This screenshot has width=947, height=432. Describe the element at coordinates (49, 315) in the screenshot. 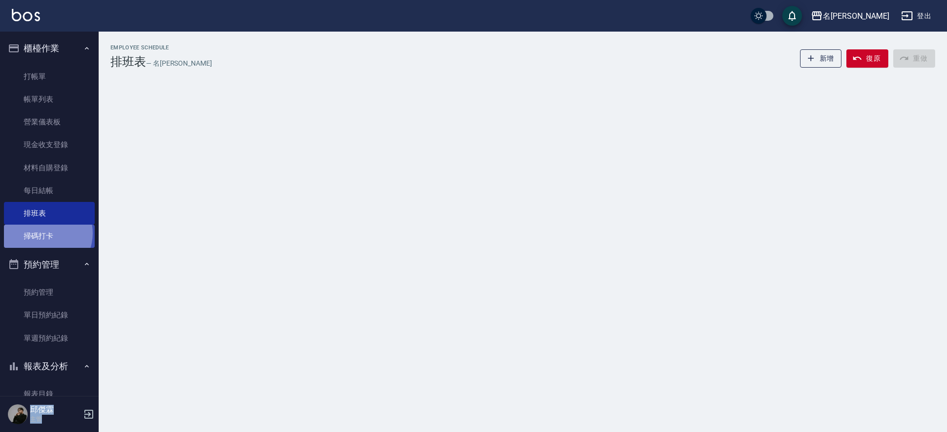

I see `a: 單日預約紀錄` at that location.